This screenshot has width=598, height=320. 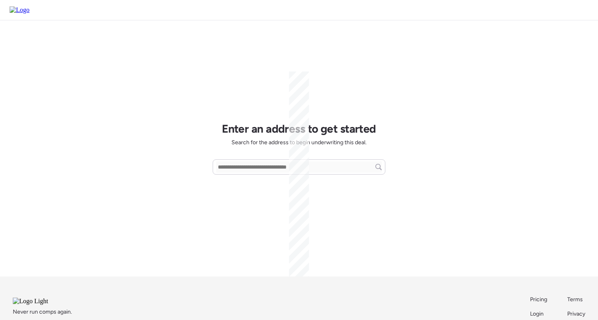 I want to click on img: Logo Light, so click(x=41, y=301).